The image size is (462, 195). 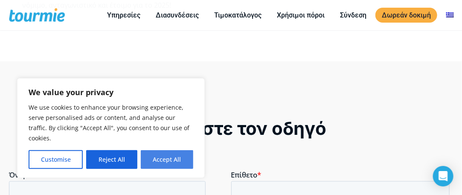 What do you see at coordinates (55, 160) in the screenshot?
I see `button: Customise` at bounding box center [55, 160].